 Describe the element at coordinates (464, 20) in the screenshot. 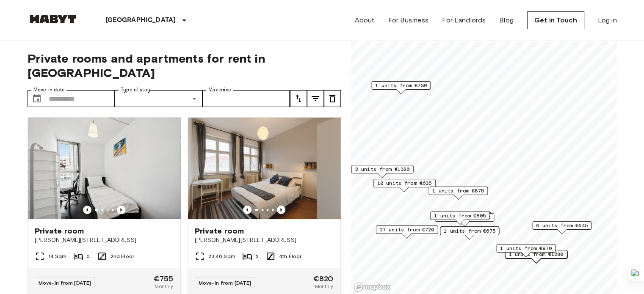

I see `a: For Landlords` at that location.